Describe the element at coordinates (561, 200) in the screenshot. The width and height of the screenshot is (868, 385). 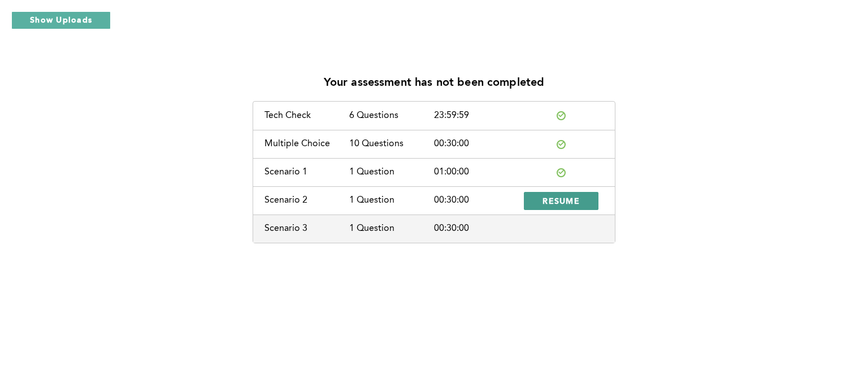
I see `span: RESUME` at that location.